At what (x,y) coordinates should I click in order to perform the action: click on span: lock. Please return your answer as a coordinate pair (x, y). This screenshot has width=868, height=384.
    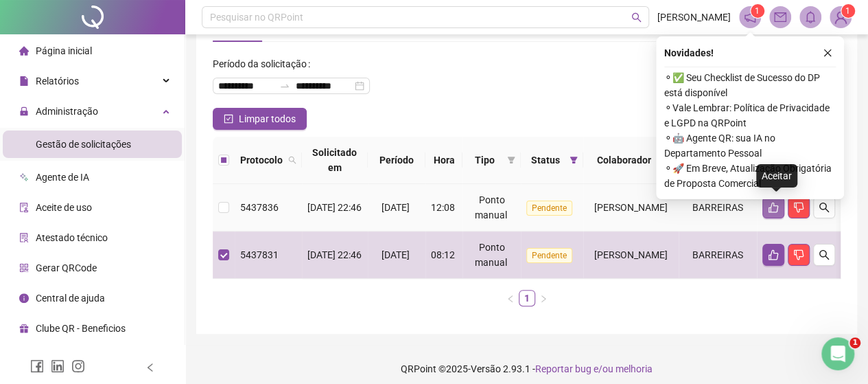
    Looking at the image, I should click on (24, 111).